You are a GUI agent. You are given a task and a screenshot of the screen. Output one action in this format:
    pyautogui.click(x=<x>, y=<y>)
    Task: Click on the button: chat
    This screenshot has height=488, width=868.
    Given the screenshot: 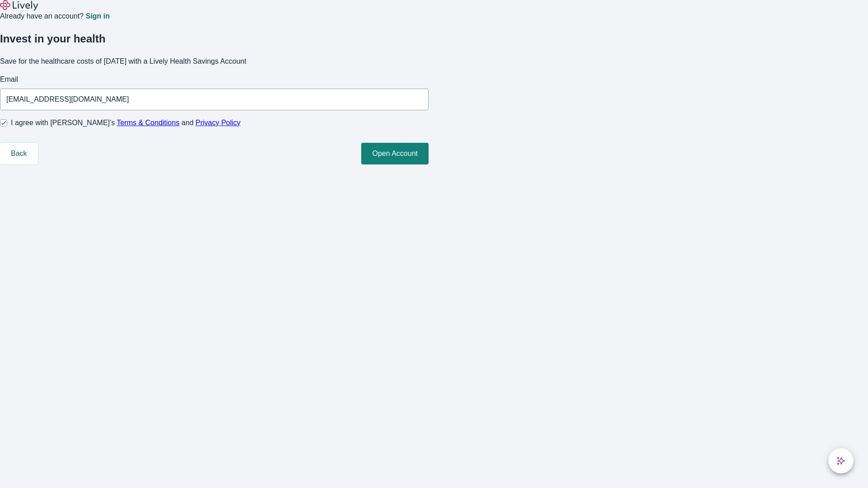 What is the action you would take?
    pyautogui.click(x=841, y=461)
    